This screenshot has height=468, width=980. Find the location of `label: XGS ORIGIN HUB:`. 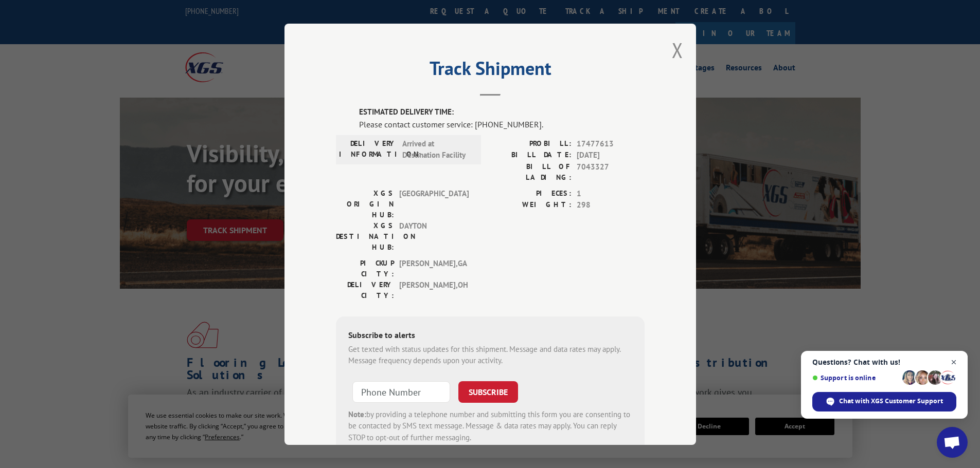

label: XGS ORIGIN HUB: is located at coordinates (364, 204).